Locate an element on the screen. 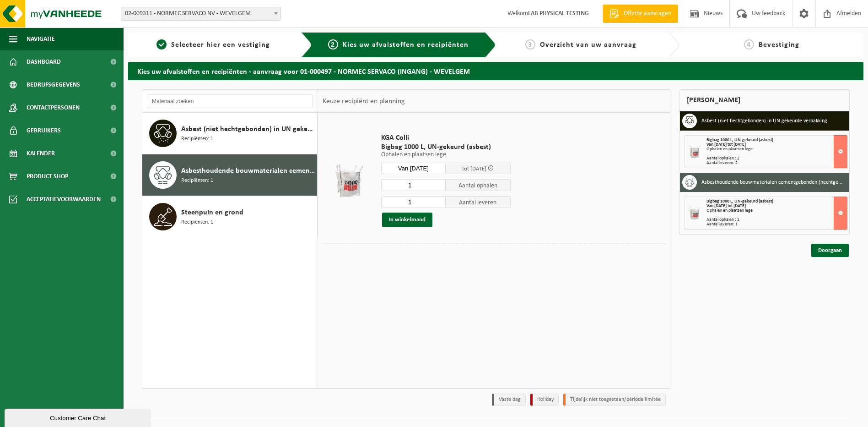  span: Kies uw afvalstoffen en recipiënten is located at coordinates (405, 45).